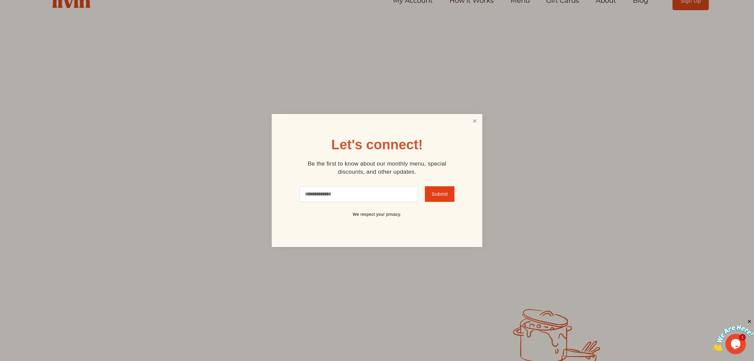 The image size is (754, 361). What do you see at coordinates (377, 215) in the screenshot?
I see `p: We respect your privacy.` at bounding box center [377, 215].